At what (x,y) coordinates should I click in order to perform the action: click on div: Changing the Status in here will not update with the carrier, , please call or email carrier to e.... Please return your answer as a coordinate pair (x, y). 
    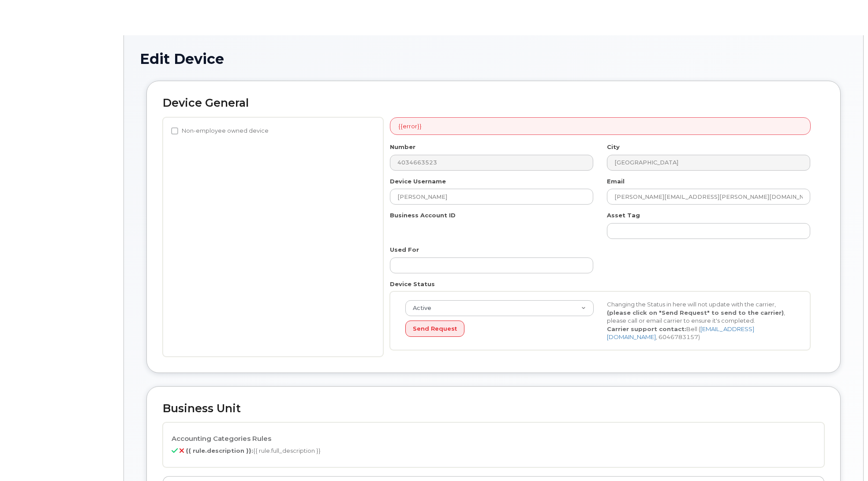
    Looking at the image, I should click on (701, 321).